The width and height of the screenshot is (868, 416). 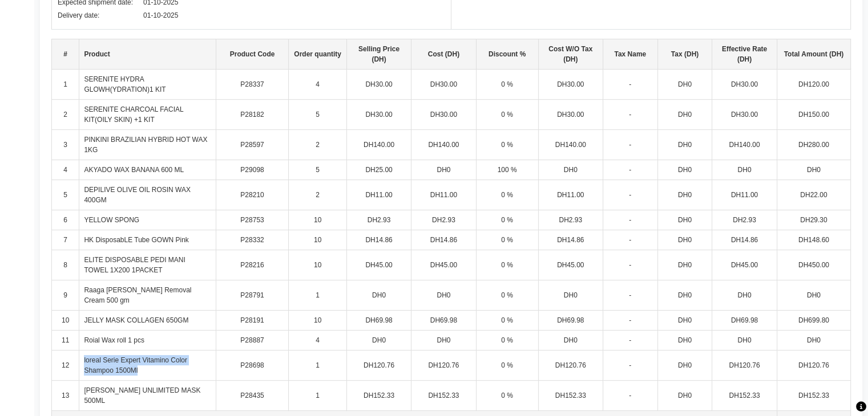 What do you see at coordinates (252, 341) in the screenshot?
I see `td: P28887` at bounding box center [252, 341].